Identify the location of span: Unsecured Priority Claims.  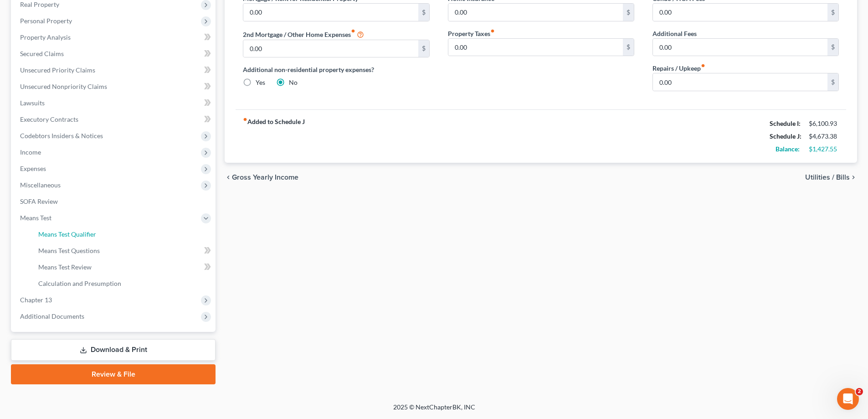
(57, 69).